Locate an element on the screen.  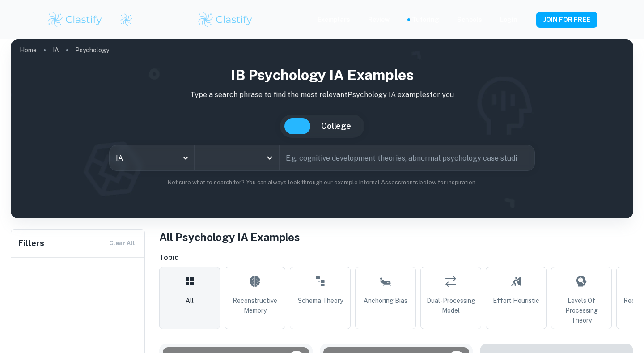
div: Tutoring is located at coordinates (426, 20).